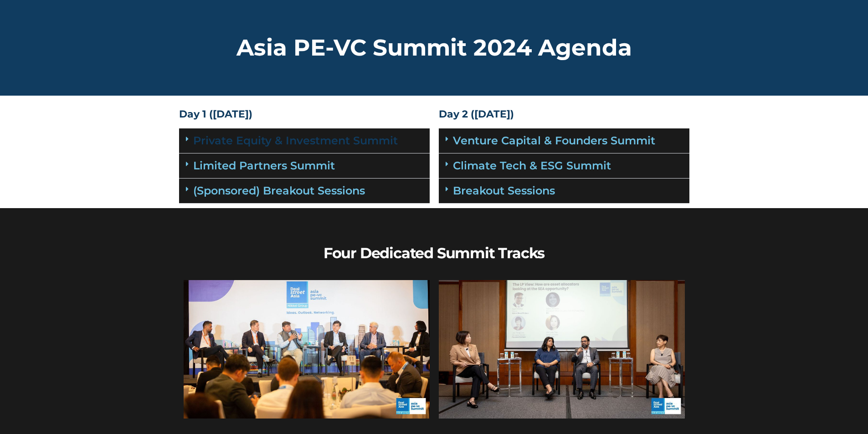 The image size is (868, 434). Describe the element at coordinates (434, 48) in the screenshot. I see `h2: Asia PE-VC Summit 2024 Agenda` at that location.